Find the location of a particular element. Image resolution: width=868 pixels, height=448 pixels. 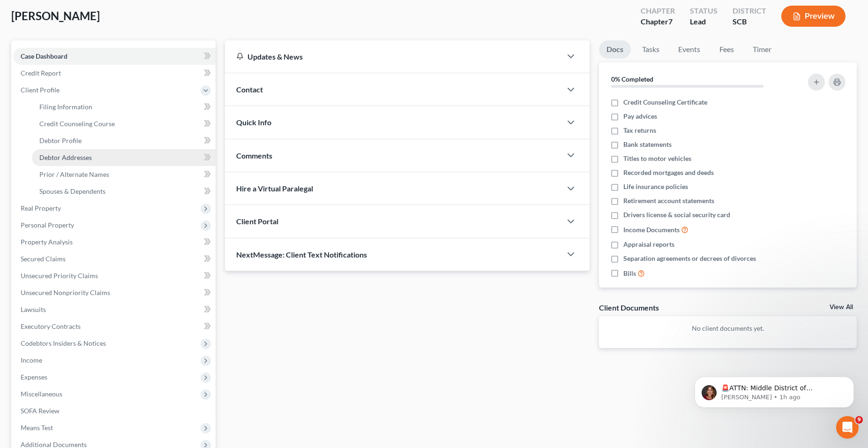

a: Lawsuits is located at coordinates (114, 310).